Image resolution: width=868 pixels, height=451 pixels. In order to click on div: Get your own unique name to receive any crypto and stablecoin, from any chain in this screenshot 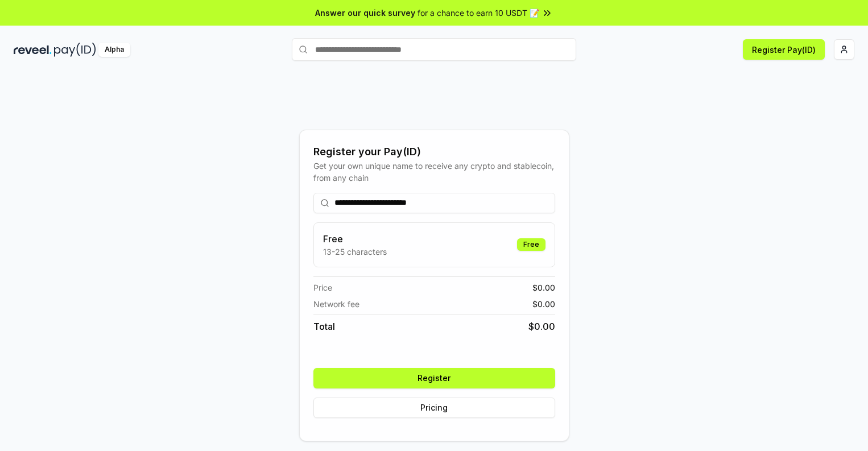, I will do `click(434, 172)`.